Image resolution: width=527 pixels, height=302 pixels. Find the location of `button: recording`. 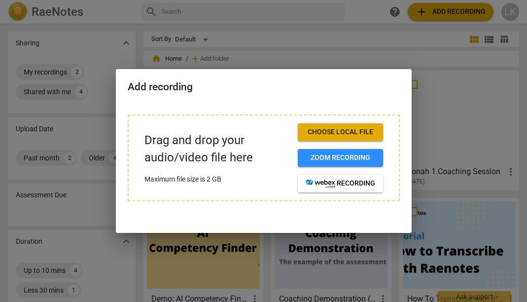

button: recording is located at coordinates (340, 184).